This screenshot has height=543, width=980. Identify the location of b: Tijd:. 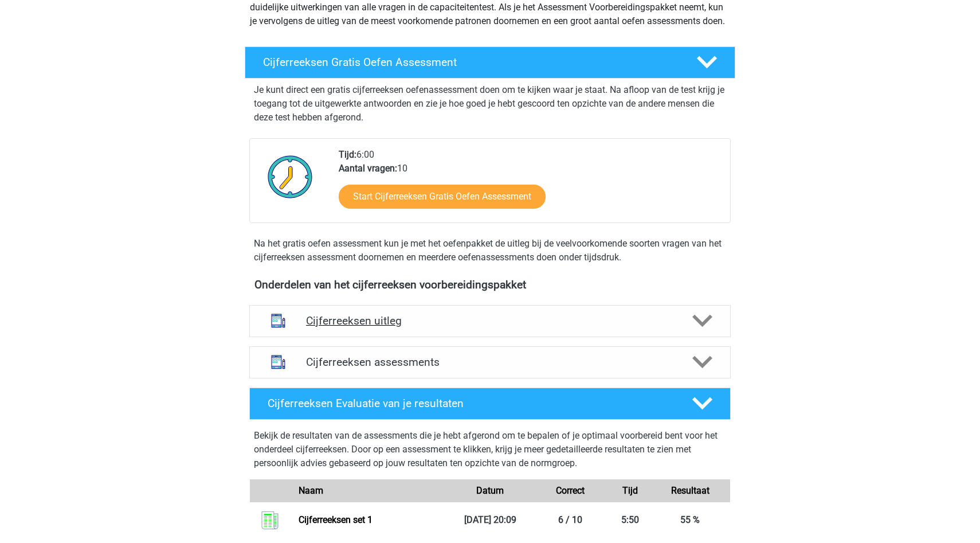
(347, 154).